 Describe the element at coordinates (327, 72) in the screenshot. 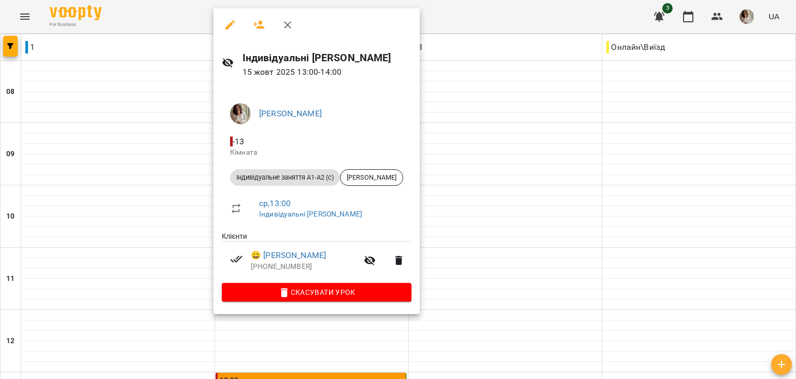

I see `p: 15 жовт 2025 13:00 - 14:00` at that location.